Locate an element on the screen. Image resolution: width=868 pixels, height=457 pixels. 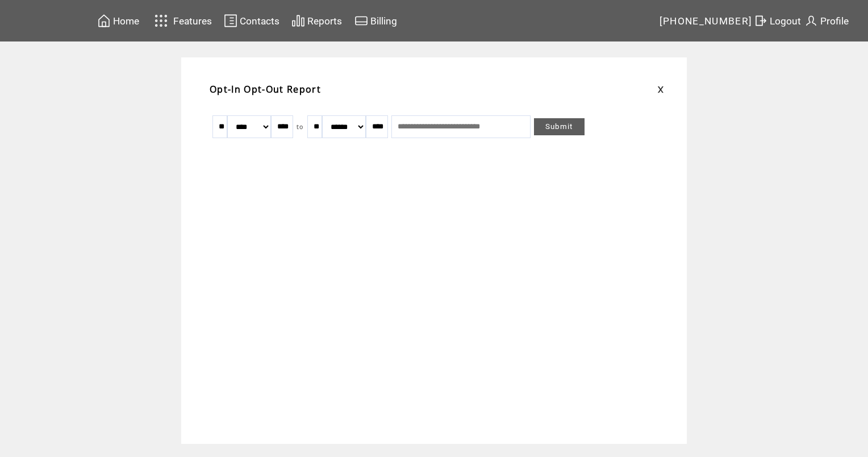
img: creidtcard.svg is located at coordinates (361, 21).